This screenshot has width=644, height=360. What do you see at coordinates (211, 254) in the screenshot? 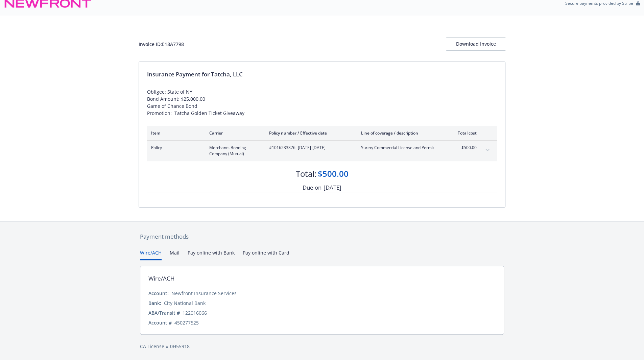
I see `button: Pay online with Bank` at bounding box center [211, 254].